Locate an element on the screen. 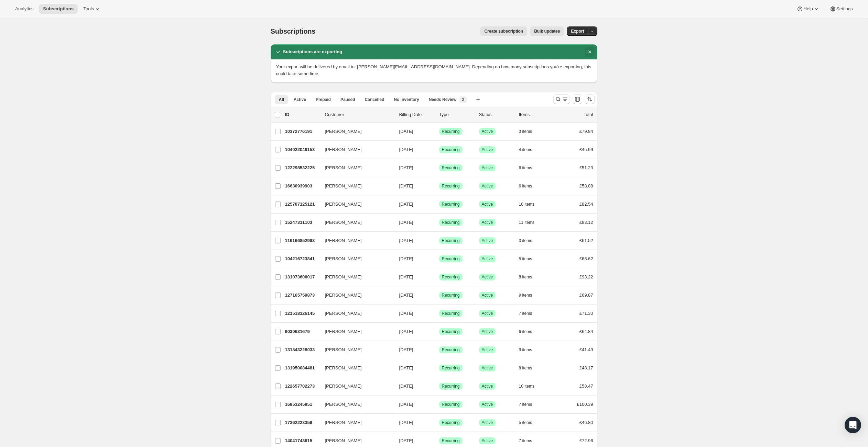  span: Help is located at coordinates (808, 9).